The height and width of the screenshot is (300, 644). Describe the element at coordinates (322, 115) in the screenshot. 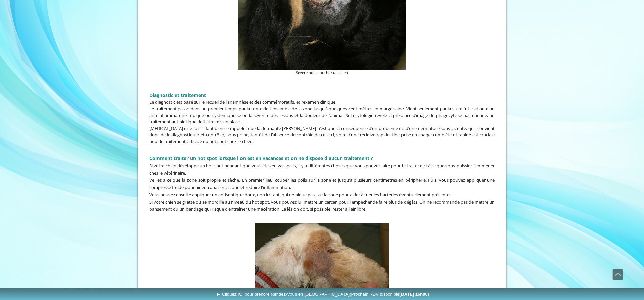

I see `p: Le traitement passe dans un premier temps par la tonte de l’ensemble de la zone jusqu’à quelques ...` at that location.